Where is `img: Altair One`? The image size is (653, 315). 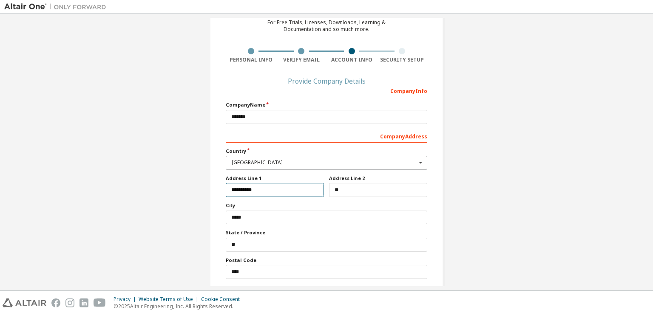
img: Altair One is located at coordinates (57, 7).